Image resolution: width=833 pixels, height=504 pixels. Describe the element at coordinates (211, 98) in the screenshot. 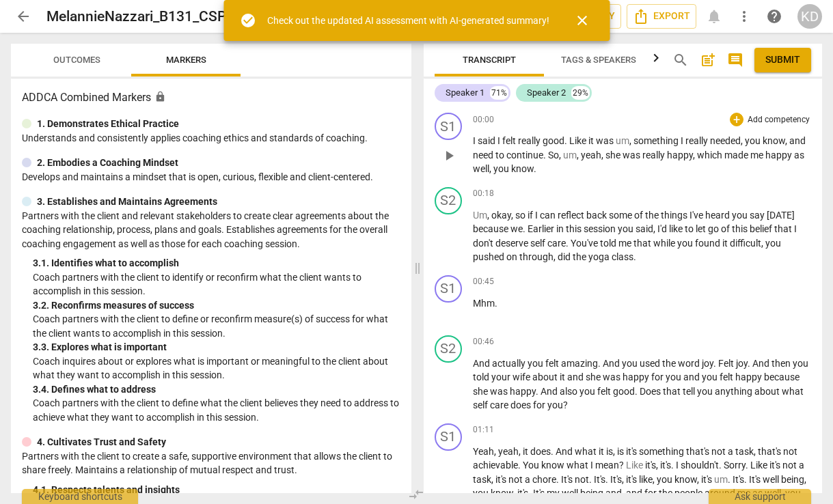

I see `h3: ADDCA Combined Markers` at that location.